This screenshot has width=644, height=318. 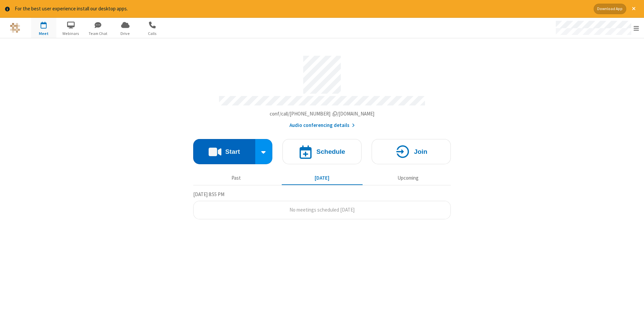 I want to click on button: Close alert, so click(x=634, y=9).